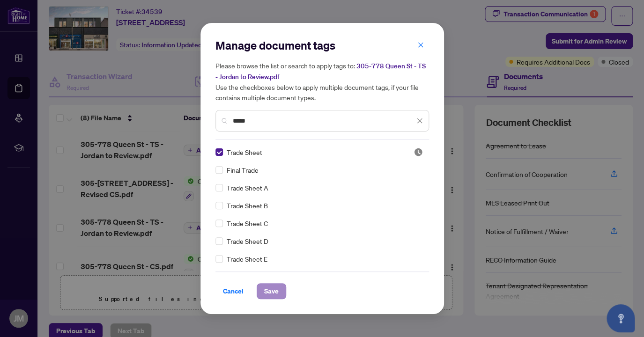 The width and height of the screenshot is (644, 337). I want to click on span: Trade Sheet D, so click(248, 241).